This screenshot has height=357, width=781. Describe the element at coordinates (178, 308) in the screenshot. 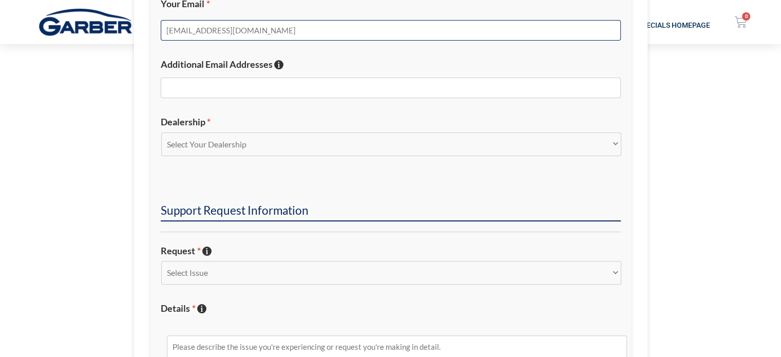

I see `span: Details` at that location.